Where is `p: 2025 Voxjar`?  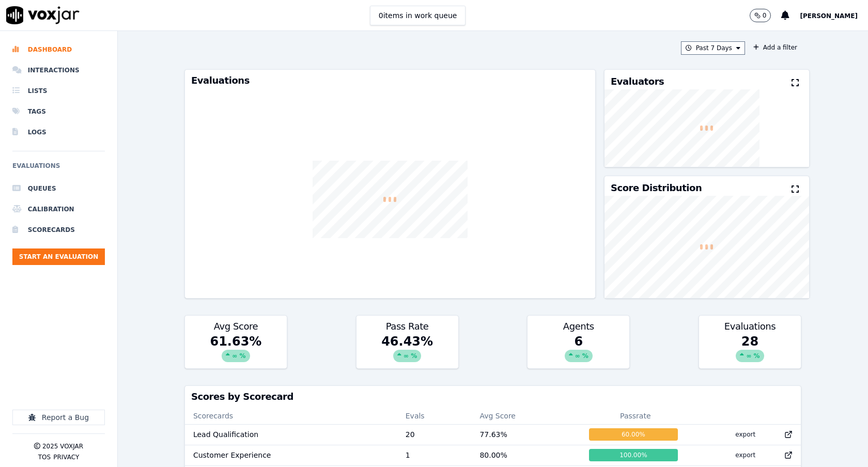
p: 2025 Voxjar is located at coordinates (63, 446).